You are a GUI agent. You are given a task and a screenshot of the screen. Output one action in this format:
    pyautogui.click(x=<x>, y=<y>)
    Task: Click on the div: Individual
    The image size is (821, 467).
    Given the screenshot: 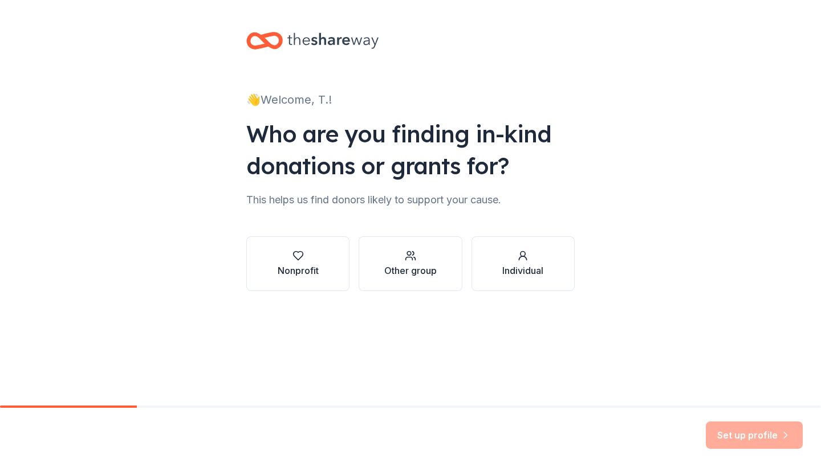 What is the action you would take?
    pyautogui.click(x=523, y=271)
    